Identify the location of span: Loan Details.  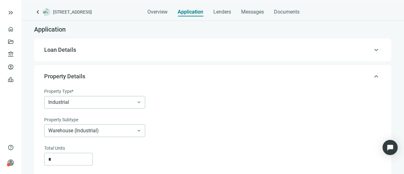
(60, 50).